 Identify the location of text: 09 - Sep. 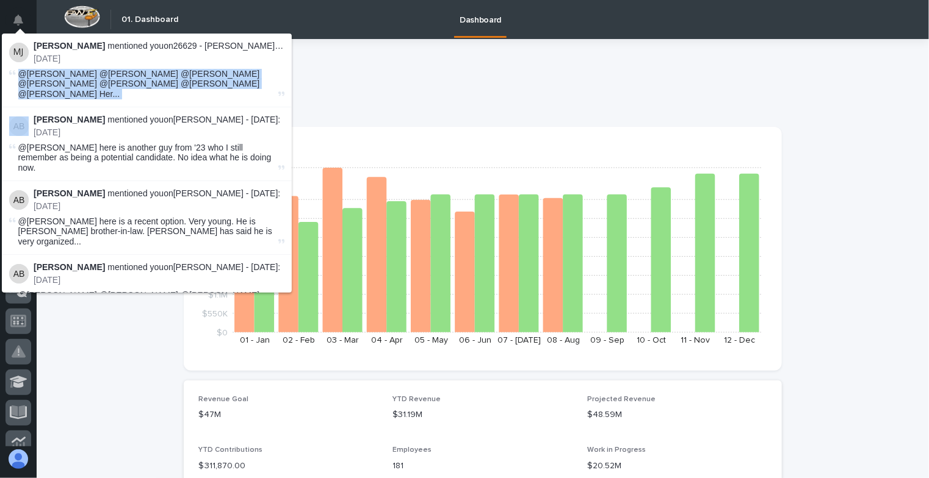
(607, 340).